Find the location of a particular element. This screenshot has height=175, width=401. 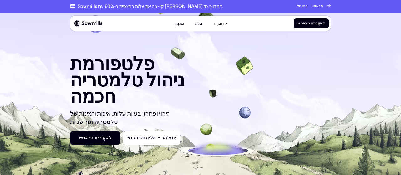

a: מוּצָר is located at coordinates (179, 23).